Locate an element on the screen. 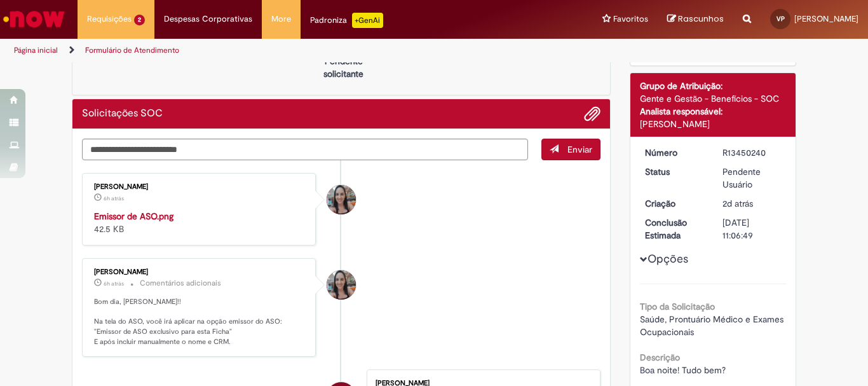 The image size is (868, 386). div: Grupo de Atribuição: is located at coordinates (713, 86).